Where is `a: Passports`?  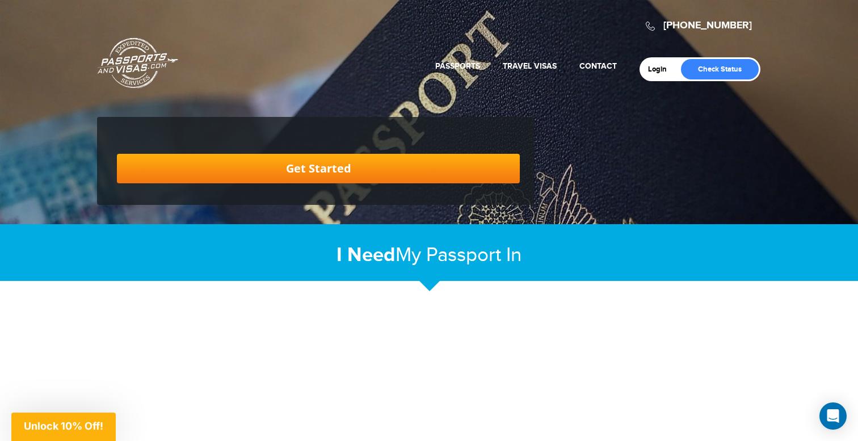
a: Passports is located at coordinates (457, 66).